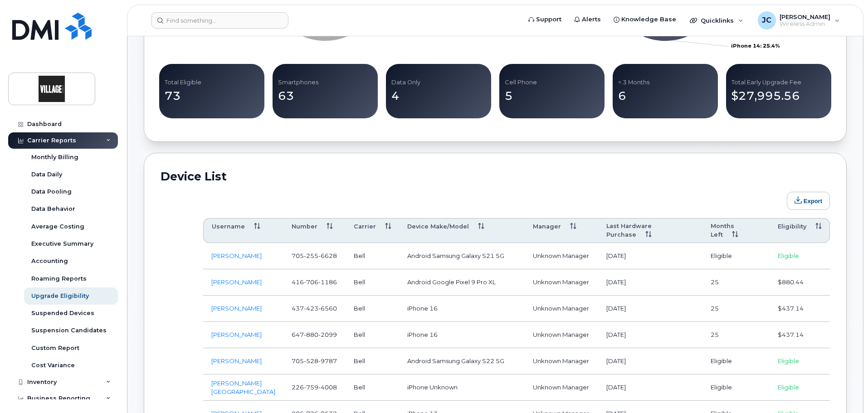 The width and height of the screenshot is (868, 413). Describe the element at coordinates (462, 282) in the screenshot. I see `td: Android Google Pixel 9 Pro XL` at that location.